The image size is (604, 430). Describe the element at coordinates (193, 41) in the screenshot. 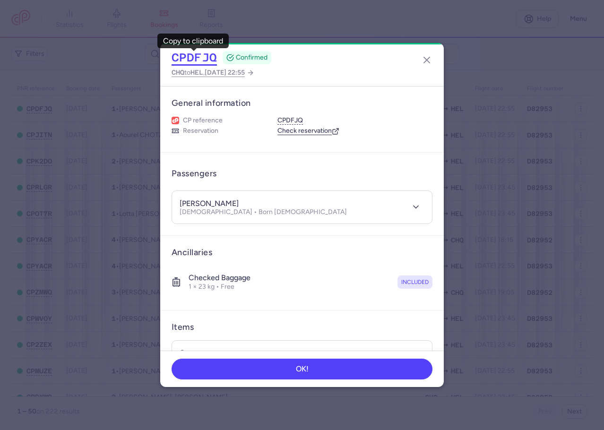

I see `div: Copy to clipboard` at that location.